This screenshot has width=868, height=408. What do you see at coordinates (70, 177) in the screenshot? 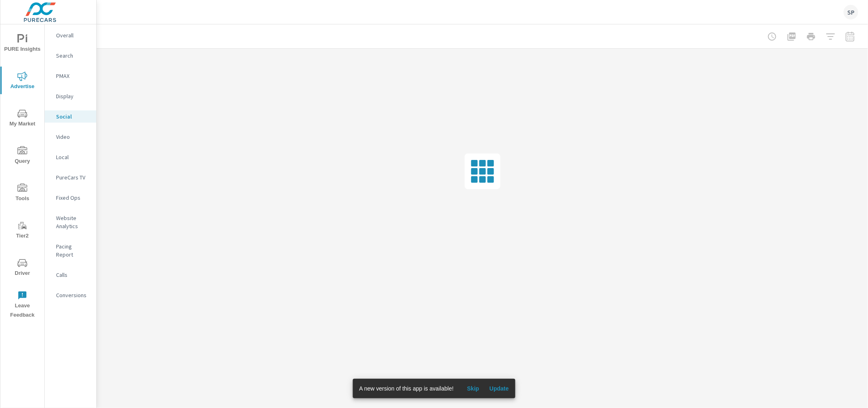
I see `div: PureCars TV` at bounding box center [70, 177].